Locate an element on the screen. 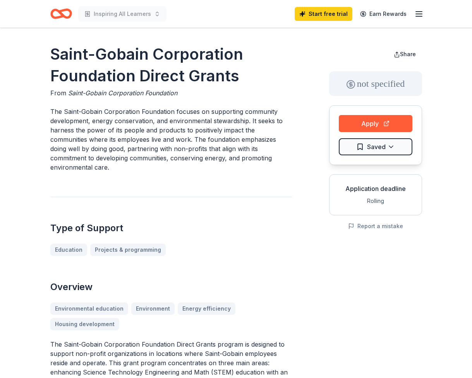 The width and height of the screenshot is (472, 378). button: Inspiring All Learners is located at coordinates (122, 14).